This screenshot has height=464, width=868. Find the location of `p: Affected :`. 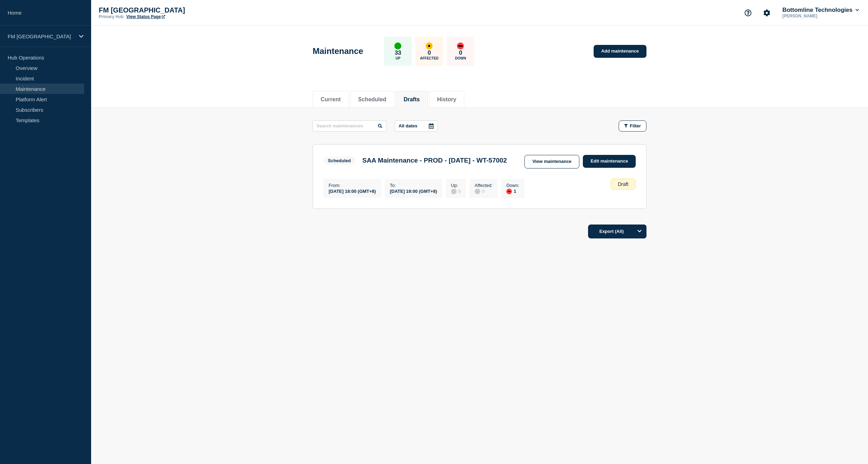

p: Affected : is located at coordinates (483, 185).